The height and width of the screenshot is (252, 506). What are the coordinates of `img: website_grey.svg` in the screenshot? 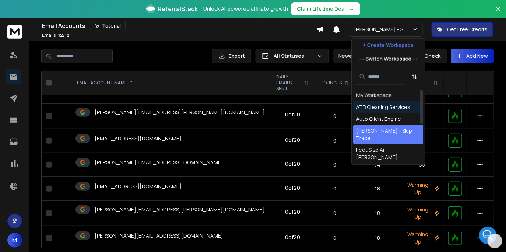 It's located at (15, 22).